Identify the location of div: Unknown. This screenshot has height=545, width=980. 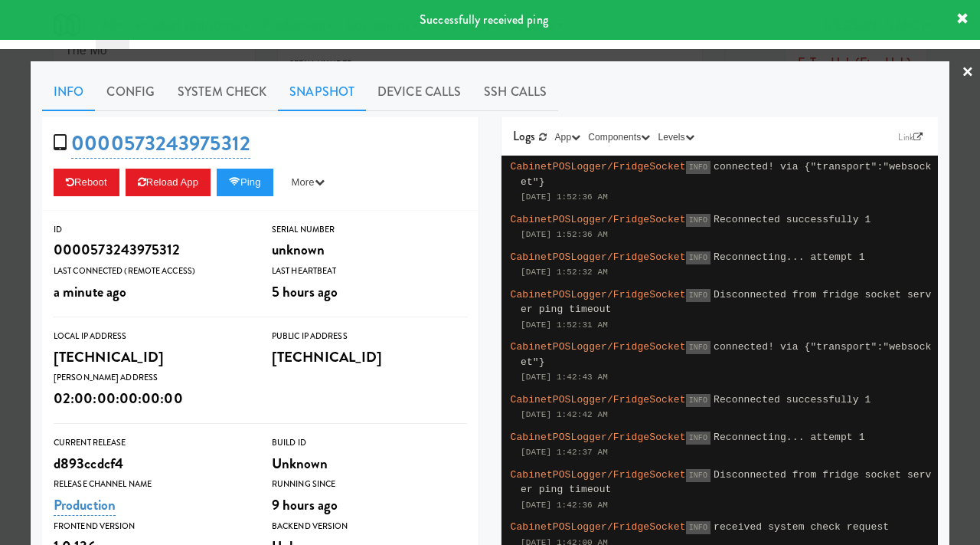
(369, 463).